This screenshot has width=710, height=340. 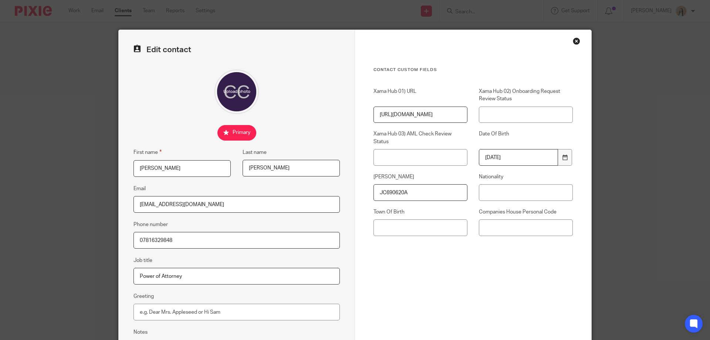 What do you see at coordinates (526, 95) in the screenshot?
I see `label: Xama Hub 02) Onboarding Request Review Status` at bounding box center [526, 95].